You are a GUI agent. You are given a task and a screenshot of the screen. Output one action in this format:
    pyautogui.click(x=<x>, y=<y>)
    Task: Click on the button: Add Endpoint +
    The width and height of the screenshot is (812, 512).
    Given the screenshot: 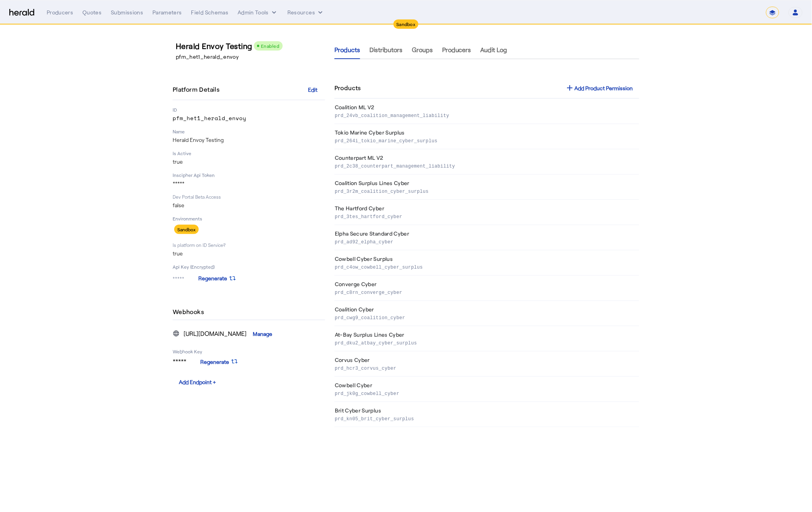 What is the action you would take?
    pyautogui.click(x=198, y=382)
    